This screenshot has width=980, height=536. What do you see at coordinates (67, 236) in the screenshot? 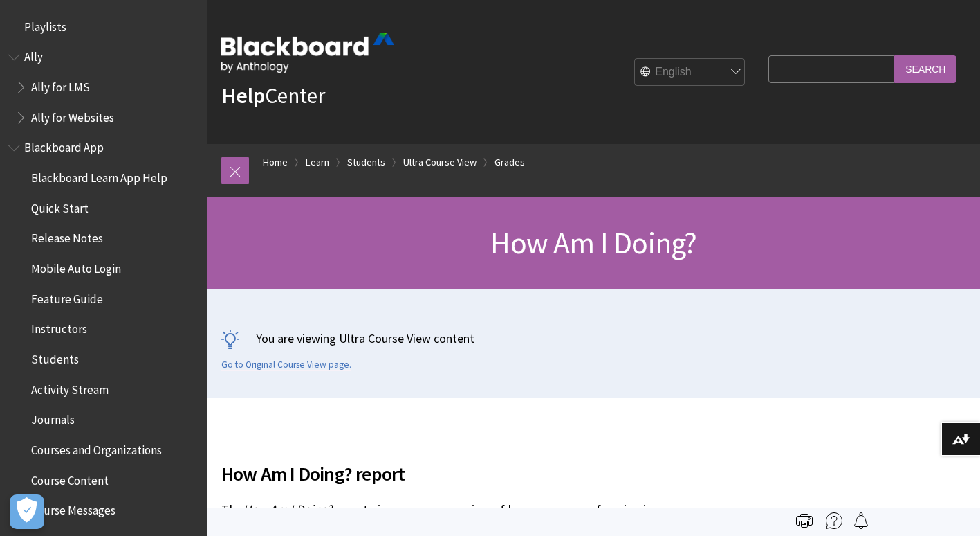
I see `span: Release Notes` at bounding box center [67, 236].